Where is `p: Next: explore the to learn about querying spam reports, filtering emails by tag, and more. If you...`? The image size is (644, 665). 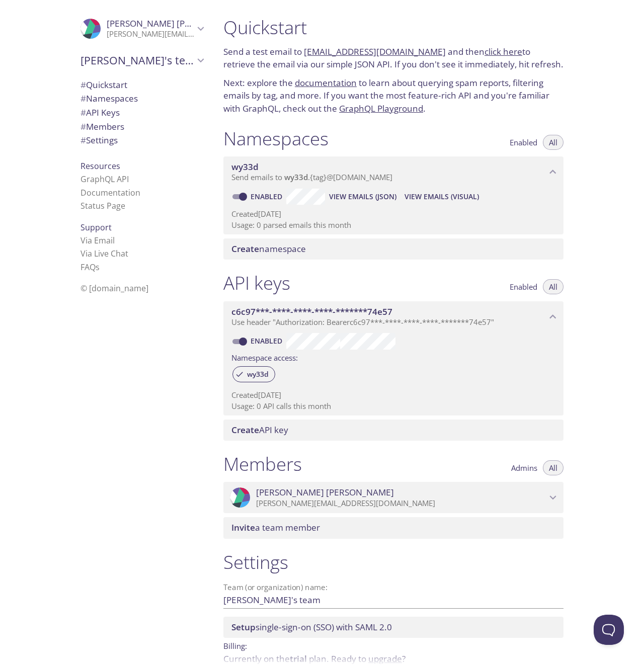 p: Next: explore the to learn about querying spam reports, filtering emails by tag, and more. If you... is located at coordinates (394, 96).